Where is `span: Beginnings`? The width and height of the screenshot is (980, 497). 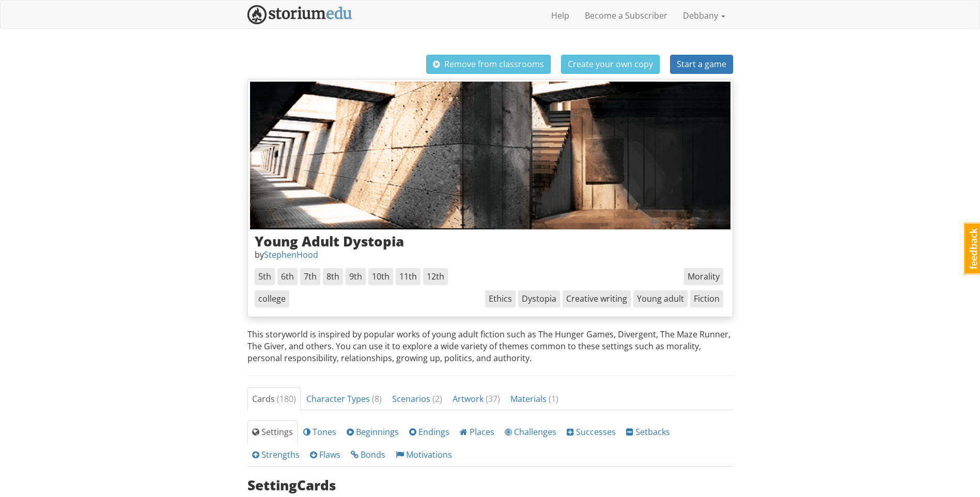 span: Beginnings is located at coordinates (372, 432).